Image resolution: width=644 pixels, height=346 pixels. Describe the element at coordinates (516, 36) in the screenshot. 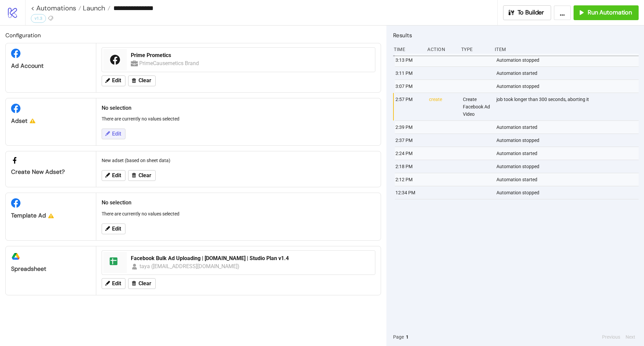

I see `h2: Results` at that location.